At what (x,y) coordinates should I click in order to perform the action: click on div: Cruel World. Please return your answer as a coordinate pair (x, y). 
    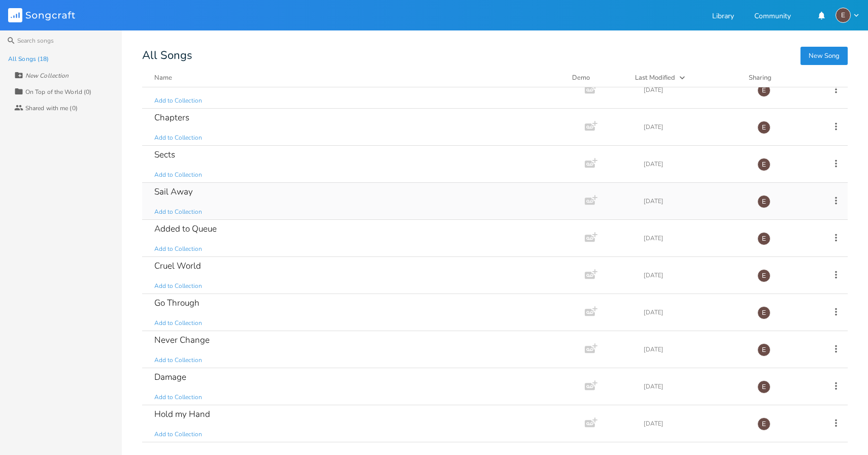
    Looking at the image, I should click on (177, 265).